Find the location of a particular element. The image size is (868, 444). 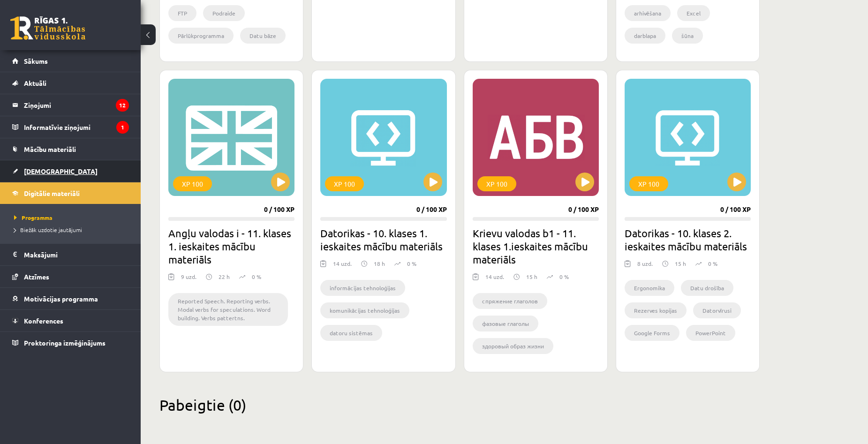

h2: Pabeigtie (0) is located at coordinates (460, 405).